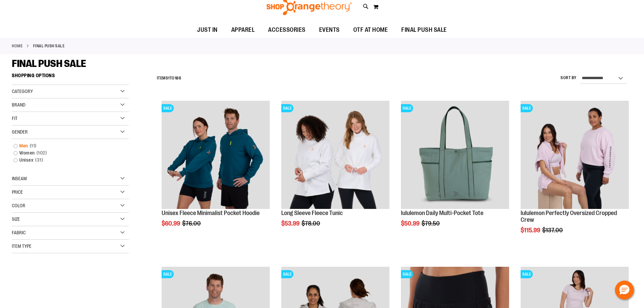 The width and height of the screenshot is (644, 308). What do you see at coordinates (66, 160) in the screenshot?
I see `a: Unisex31` at bounding box center [66, 160].